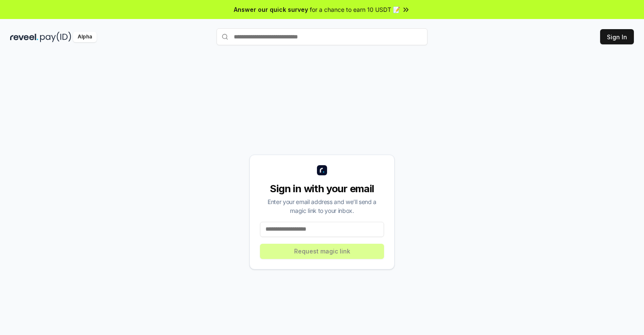  I want to click on span: Answer our quick survey, so click(271, 9).